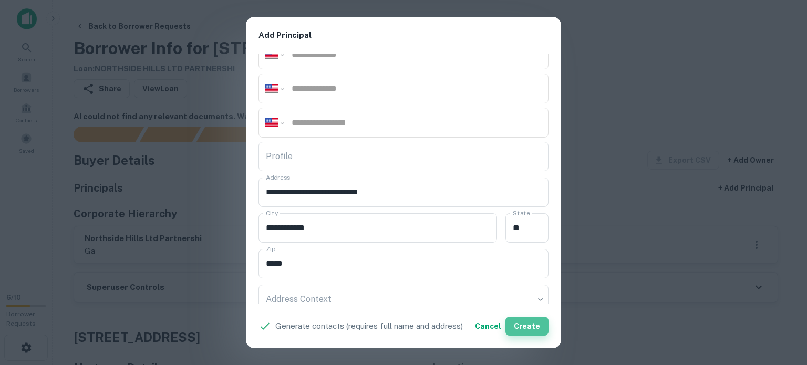 The width and height of the screenshot is (807, 365). What do you see at coordinates (488, 326) in the screenshot?
I see `button: Cancel` at bounding box center [488, 326].